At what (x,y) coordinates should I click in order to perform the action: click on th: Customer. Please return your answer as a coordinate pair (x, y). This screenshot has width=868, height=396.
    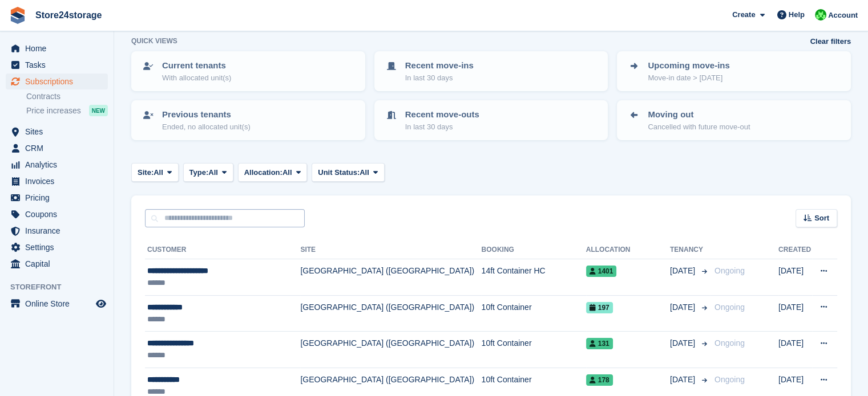
    Looking at the image, I should click on (222, 250).